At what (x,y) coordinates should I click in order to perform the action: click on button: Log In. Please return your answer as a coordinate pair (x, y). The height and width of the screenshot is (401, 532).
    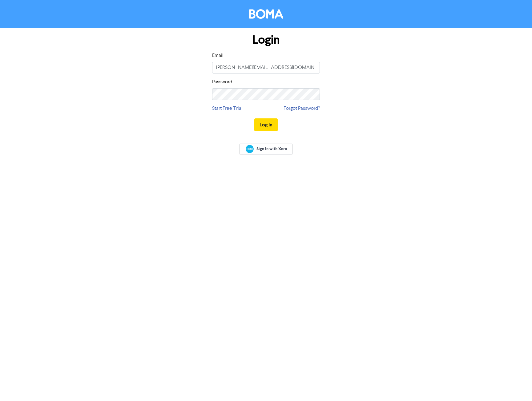
    Looking at the image, I should click on (266, 125).